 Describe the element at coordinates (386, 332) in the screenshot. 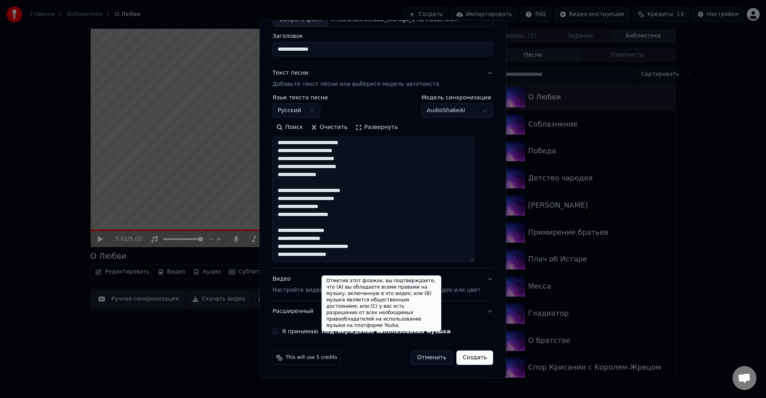

I see `button: Я принимаю` at that location.